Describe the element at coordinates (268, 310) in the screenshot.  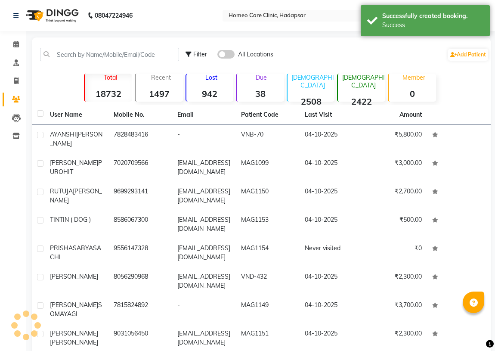
I see `td: MAG1149` at that location.